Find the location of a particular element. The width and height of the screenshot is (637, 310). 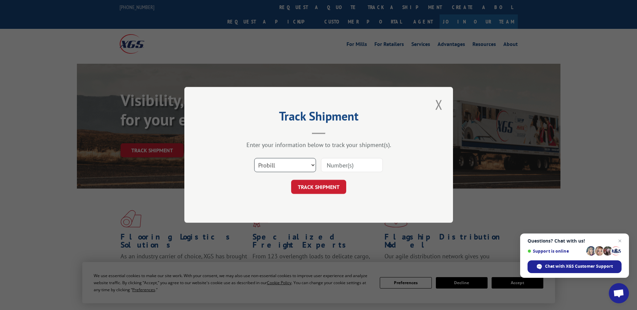

h2: Track Shipment is located at coordinates (319, 118).